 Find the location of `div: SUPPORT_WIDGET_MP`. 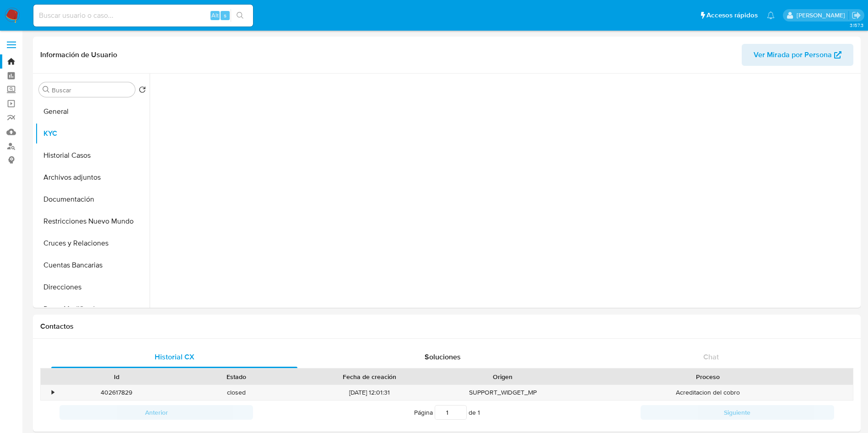

div: SUPPORT_WIDGET_MP is located at coordinates (503, 393).